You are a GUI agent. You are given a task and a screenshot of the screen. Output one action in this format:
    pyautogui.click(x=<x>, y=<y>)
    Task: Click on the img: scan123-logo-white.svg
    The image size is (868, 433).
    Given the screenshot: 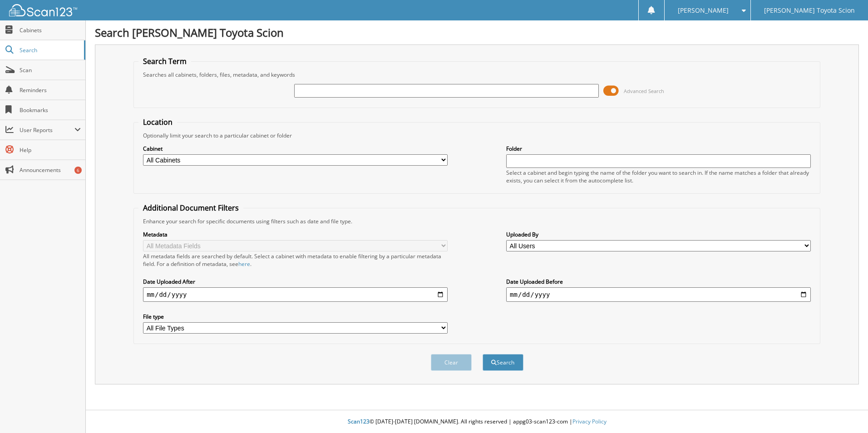 What is the action you would take?
    pyautogui.click(x=43, y=10)
    